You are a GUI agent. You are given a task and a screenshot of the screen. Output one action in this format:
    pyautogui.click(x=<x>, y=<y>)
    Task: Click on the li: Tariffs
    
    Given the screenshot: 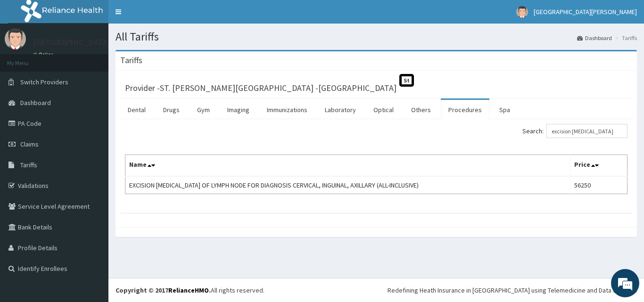 What is the action you would take?
    pyautogui.click(x=625, y=38)
    